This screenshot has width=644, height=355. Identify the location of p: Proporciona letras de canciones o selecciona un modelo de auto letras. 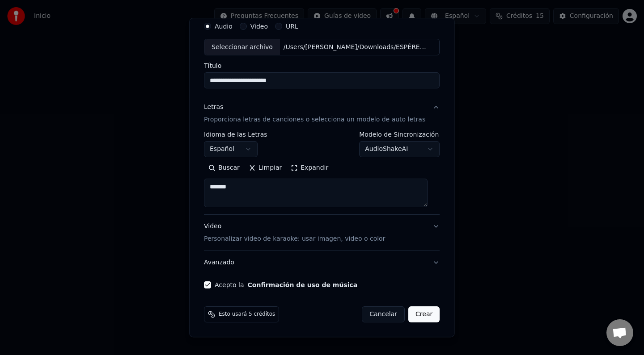
(314, 120).